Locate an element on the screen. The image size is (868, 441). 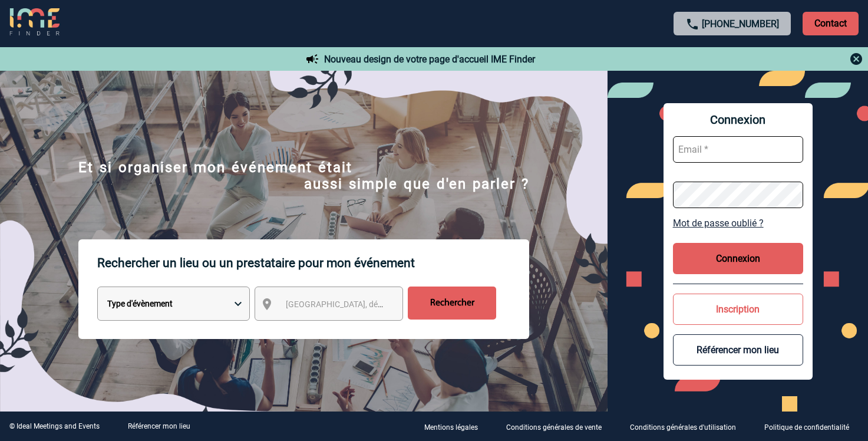
p: Conditions générales de vente is located at coordinates (554, 427).